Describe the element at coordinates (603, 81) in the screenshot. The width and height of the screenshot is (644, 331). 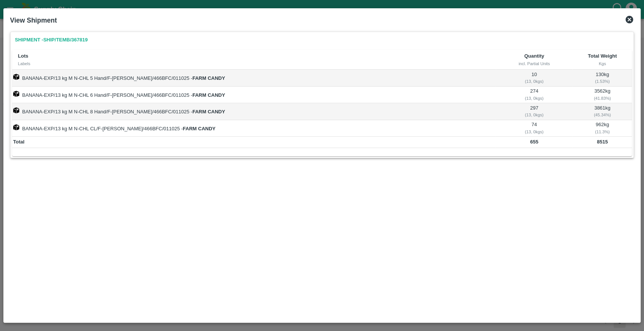
I see `div: ( 1.53 %)` at that location.